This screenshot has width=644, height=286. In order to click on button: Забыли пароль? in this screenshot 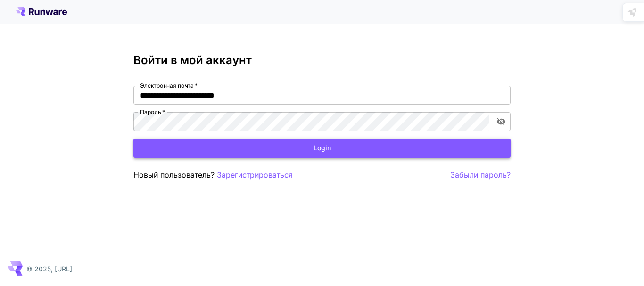, I will do `click(480, 175)`.